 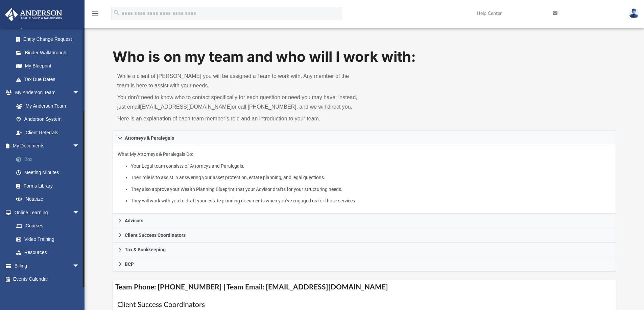 I want to click on a: Entity Change Request, so click(x=49, y=40).